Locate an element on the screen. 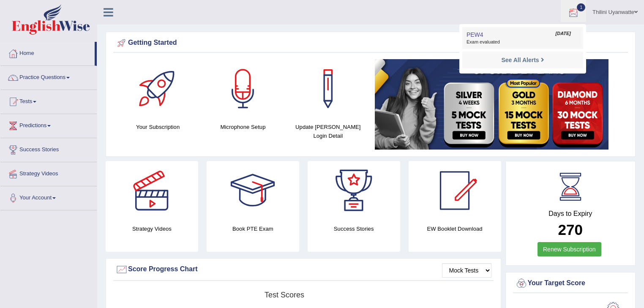  h4: Book PTE Exam is located at coordinates (253, 229).